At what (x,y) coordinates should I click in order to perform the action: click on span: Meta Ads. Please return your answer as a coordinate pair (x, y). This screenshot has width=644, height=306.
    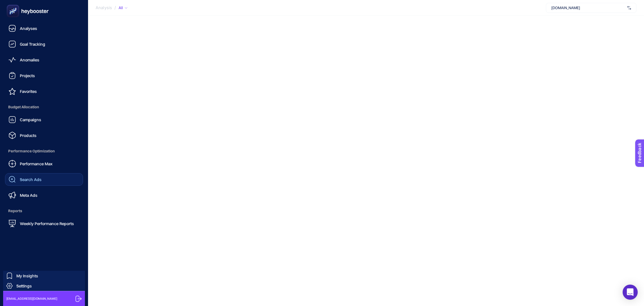
    Looking at the image, I should click on (29, 195).